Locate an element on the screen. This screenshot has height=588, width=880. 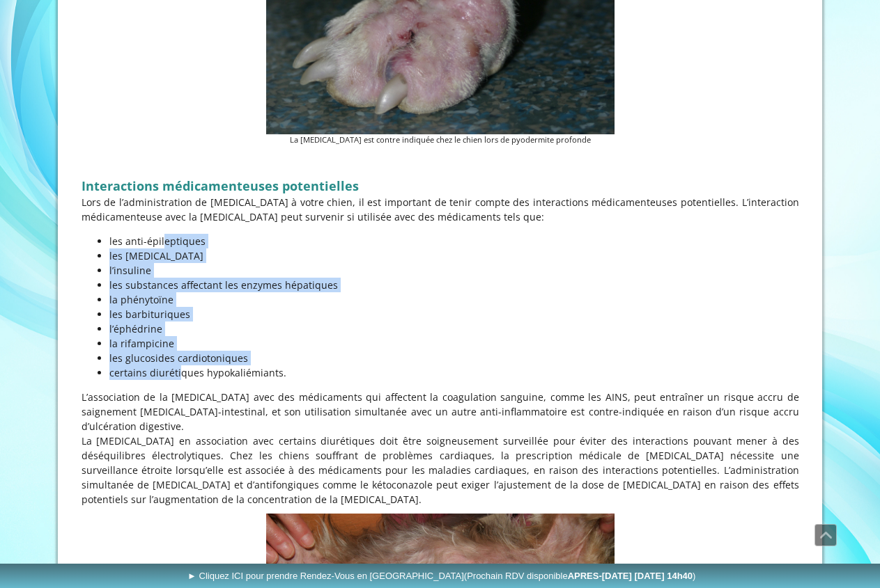
p: les substances affectant les enzymes hépatiques is located at coordinates (455, 285).